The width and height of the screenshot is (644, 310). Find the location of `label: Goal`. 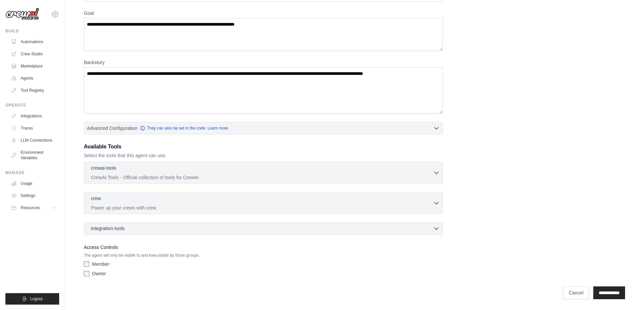

label: Goal is located at coordinates (263, 13).